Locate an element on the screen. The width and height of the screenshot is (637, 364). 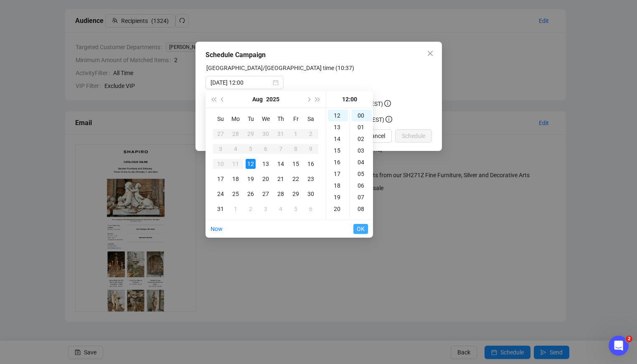
td: 2025-09-02 is located at coordinates (250, 209).